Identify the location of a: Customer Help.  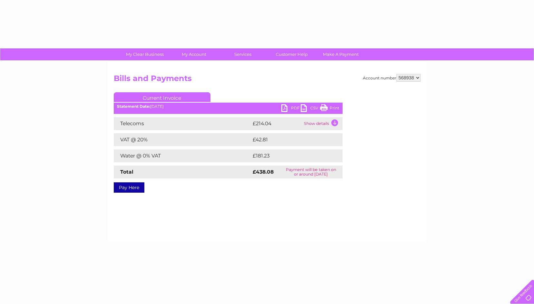
(292, 54).